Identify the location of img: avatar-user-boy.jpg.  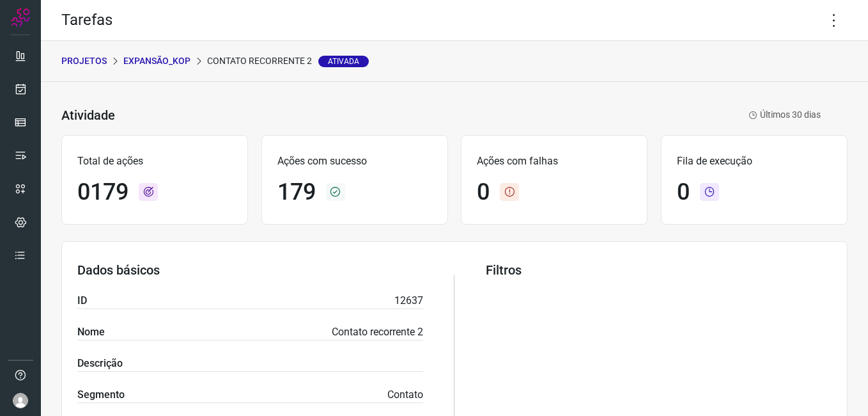
(20, 400).